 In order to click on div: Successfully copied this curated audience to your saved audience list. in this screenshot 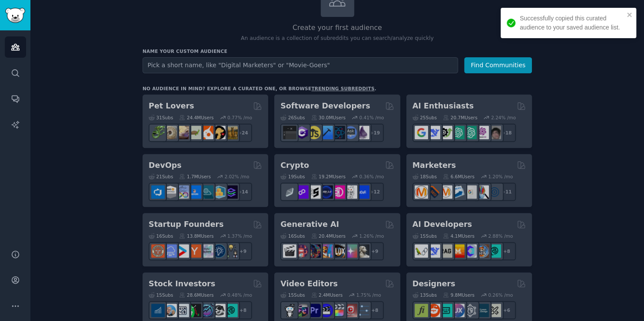, I will do `click(572, 23)`.